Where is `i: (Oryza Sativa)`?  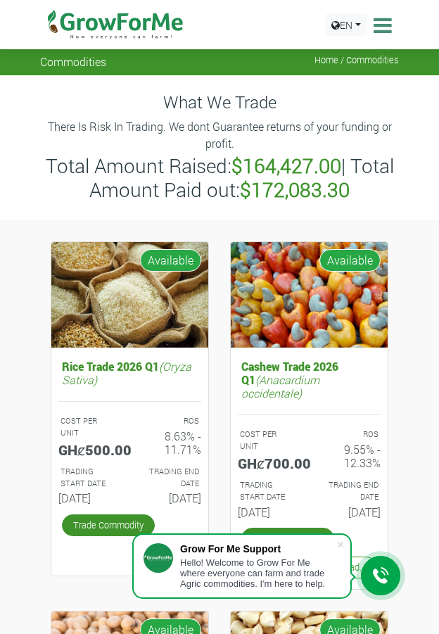
i: (Oryza Sativa) is located at coordinates (127, 373).